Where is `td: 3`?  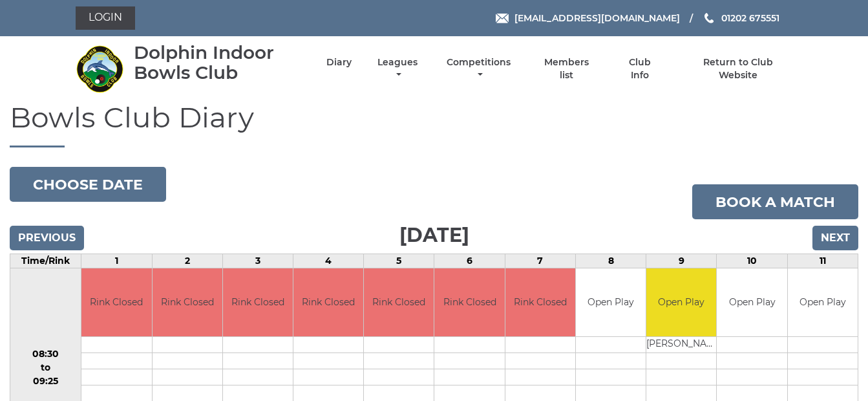
td: 3 is located at coordinates (257, 261).